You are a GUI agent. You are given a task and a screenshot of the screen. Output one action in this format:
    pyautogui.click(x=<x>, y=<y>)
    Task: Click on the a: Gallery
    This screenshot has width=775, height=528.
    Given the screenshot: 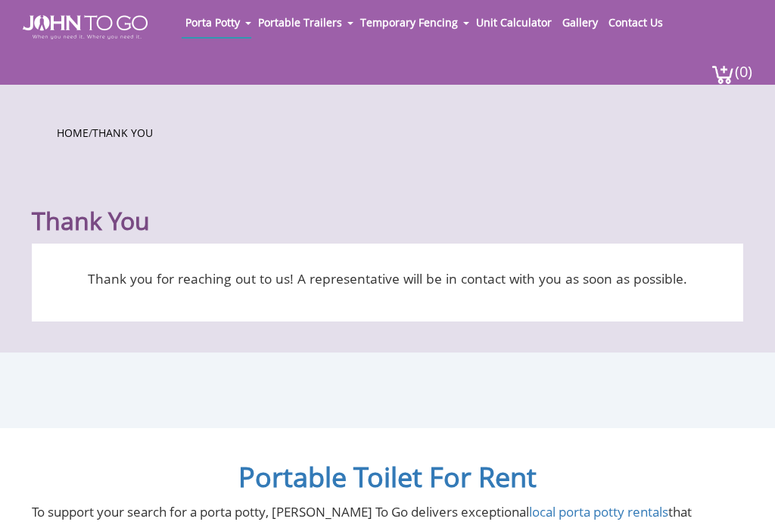 What is the action you would take?
    pyautogui.click(x=580, y=22)
    